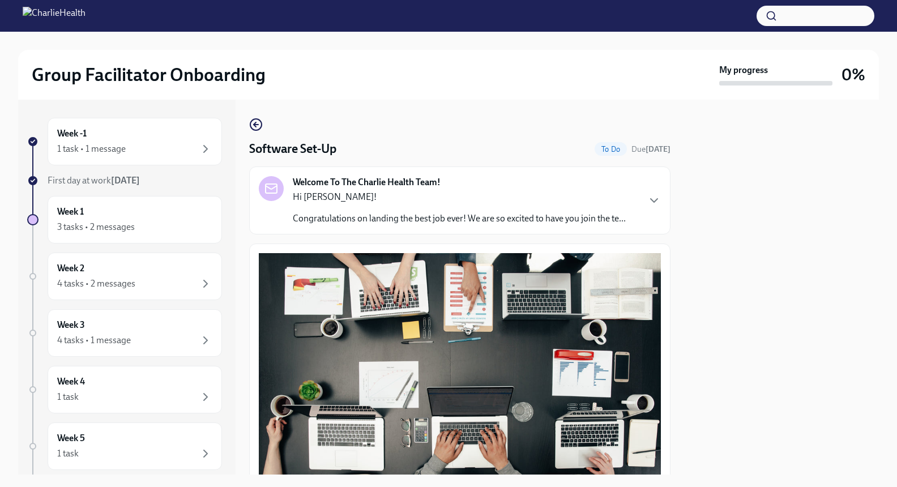 Image resolution: width=897 pixels, height=487 pixels. What do you see at coordinates (651, 149) in the screenshot?
I see `span: Due` at bounding box center [651, 149].